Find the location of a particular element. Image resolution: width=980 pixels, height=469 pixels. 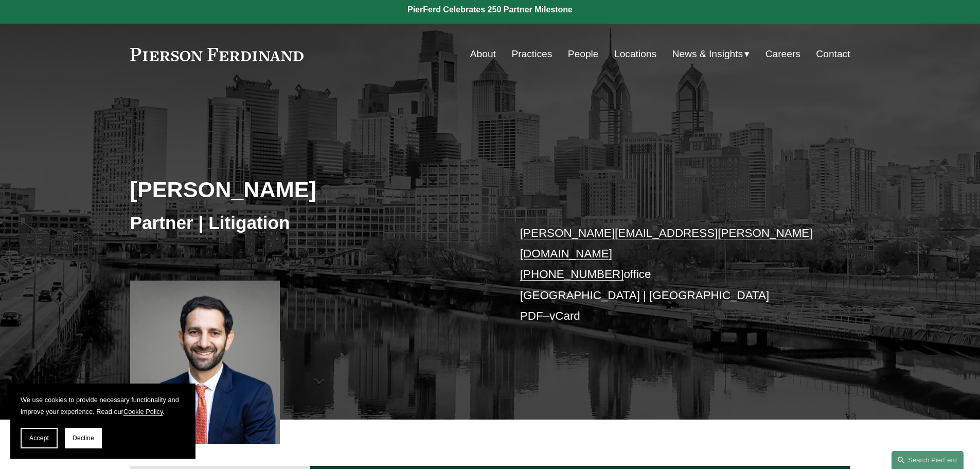

button: Decline is located at coordinates (84, 438).